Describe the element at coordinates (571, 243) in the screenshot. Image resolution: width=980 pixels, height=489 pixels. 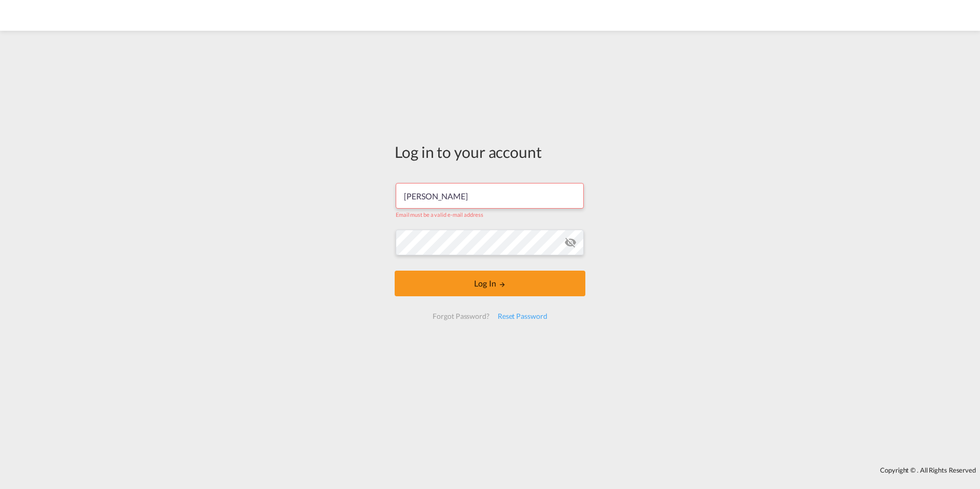
I see `md-icon: icon-eye-off` at that location.